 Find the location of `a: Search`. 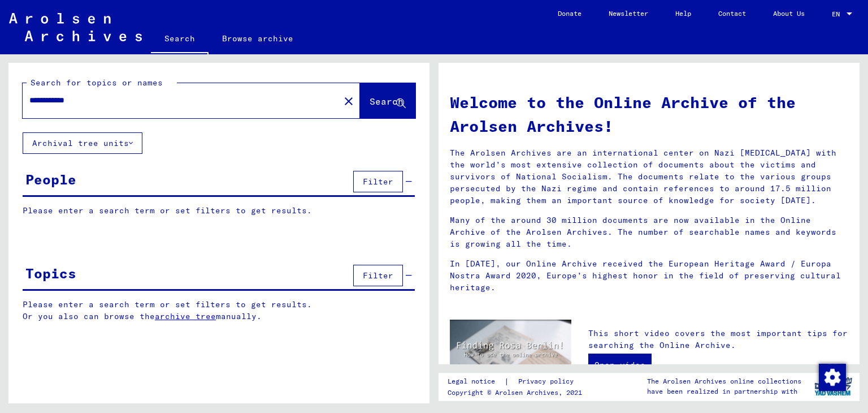

a: Search is located at coordinates (179, 40).